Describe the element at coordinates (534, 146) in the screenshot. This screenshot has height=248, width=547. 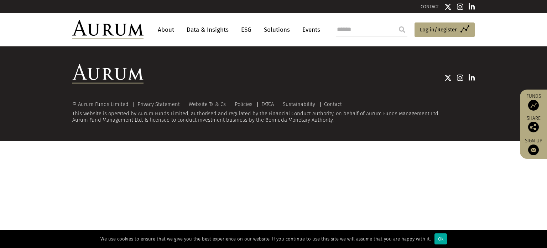
I see `a: Sign up` at that location.